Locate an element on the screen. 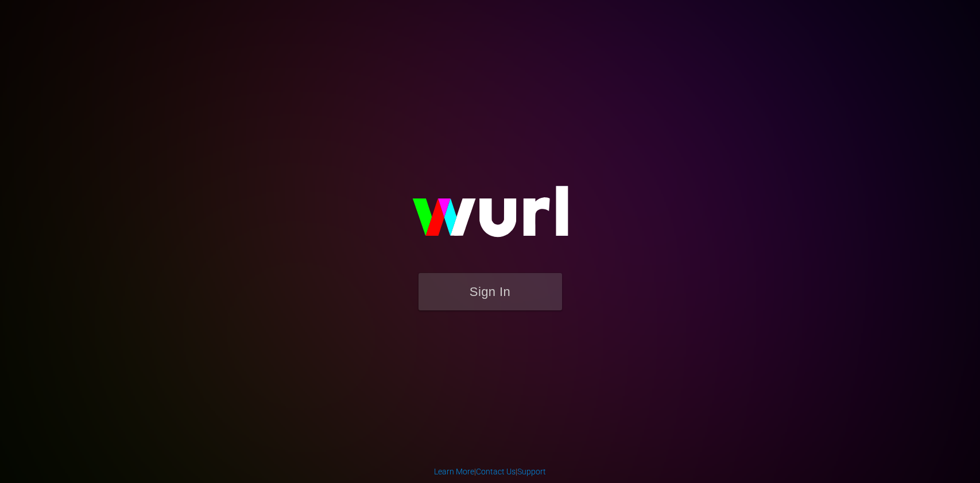 Image resolution: width=980 pixels, height=483 pixels. a: Contact Us is located at coordinates (496, 472).